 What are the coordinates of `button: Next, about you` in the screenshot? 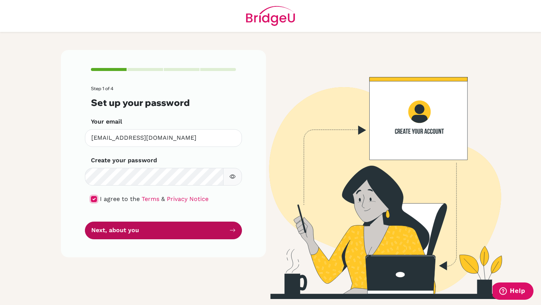 It's located at (163, 230).